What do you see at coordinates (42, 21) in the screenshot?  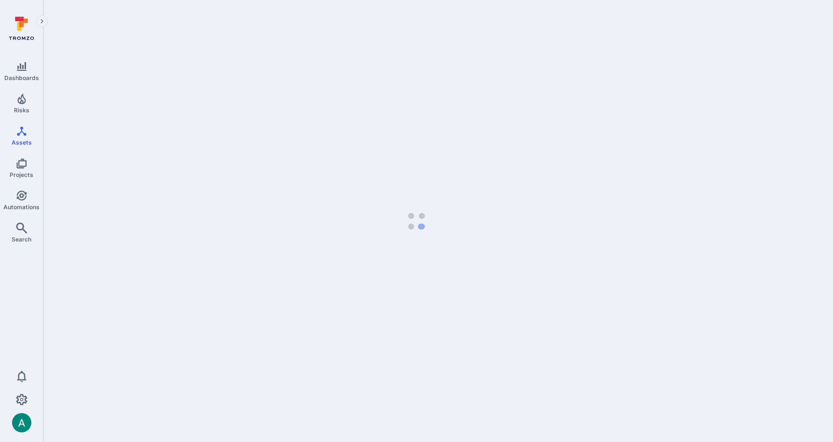 I see `i: Expand navigation menu` at bounding box center [42, 21].